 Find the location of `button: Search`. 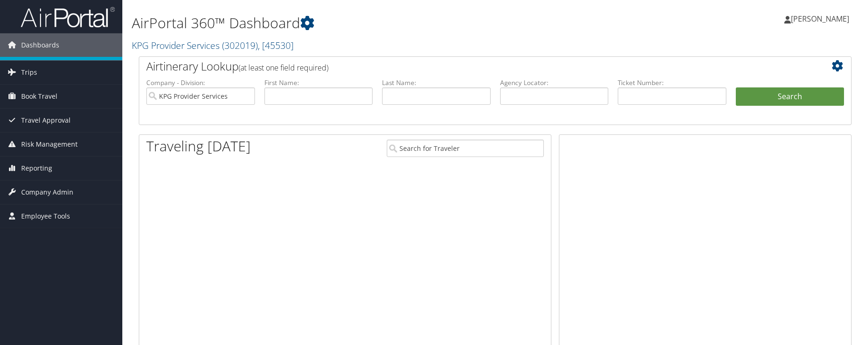

button: Search is located at coordinates (790, 97).